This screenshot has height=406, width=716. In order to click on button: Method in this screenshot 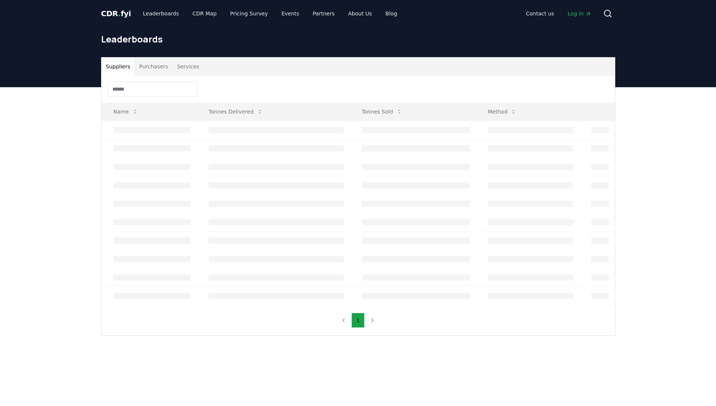, I will do `click(502, 112)`.